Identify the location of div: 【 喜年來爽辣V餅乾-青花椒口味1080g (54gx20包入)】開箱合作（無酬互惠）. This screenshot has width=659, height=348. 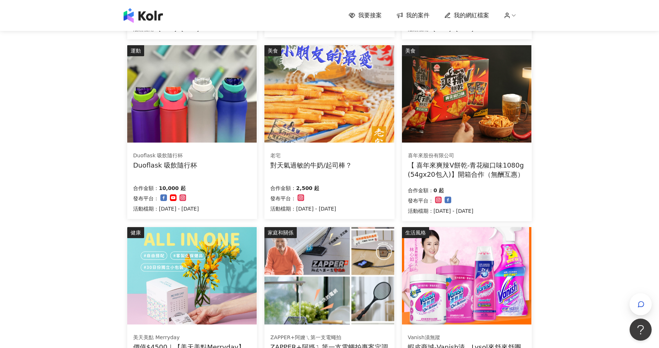
(467, 170).